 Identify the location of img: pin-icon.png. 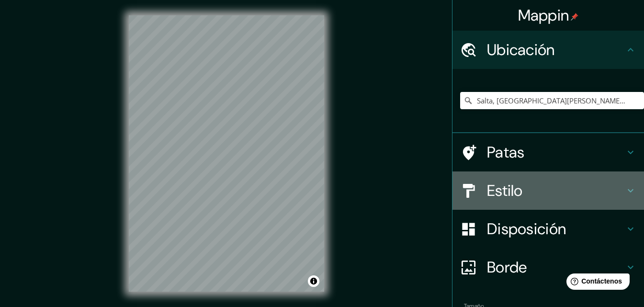
(575, 17).